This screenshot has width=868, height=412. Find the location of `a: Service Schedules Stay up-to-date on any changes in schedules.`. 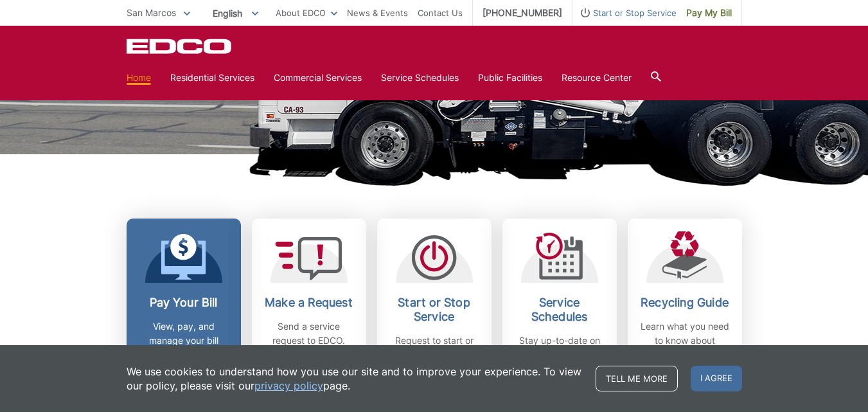

a: Service Schedules Stay up-to-date on any changes in schedules. is located at coordinates (559, 304).